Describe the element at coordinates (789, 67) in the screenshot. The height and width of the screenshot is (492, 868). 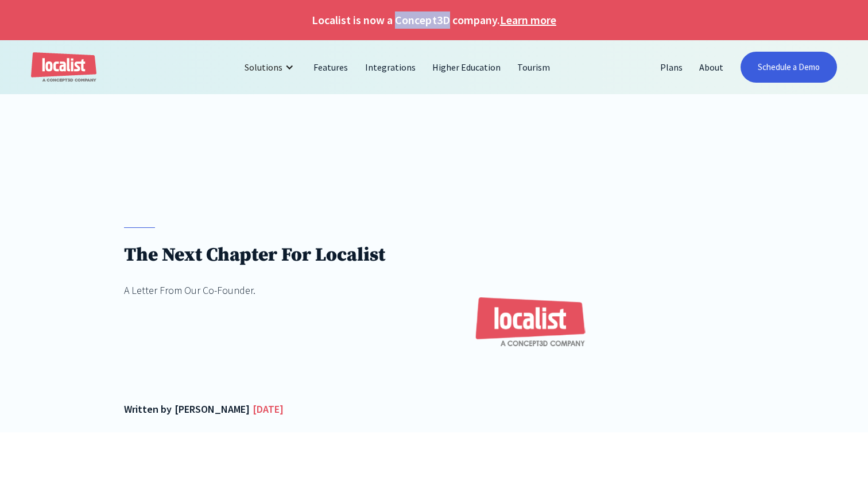
I see `a: Schedule a Demo` at that location.